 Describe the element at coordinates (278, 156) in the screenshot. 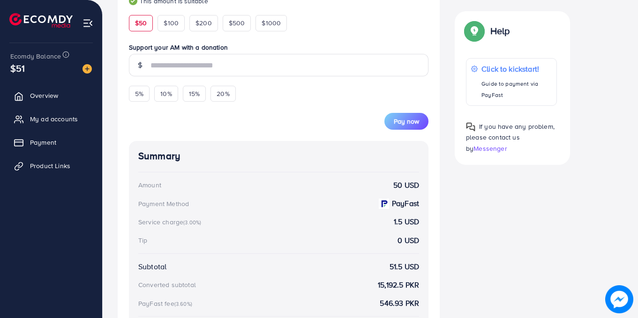

I see `h4: Summary` at that location.